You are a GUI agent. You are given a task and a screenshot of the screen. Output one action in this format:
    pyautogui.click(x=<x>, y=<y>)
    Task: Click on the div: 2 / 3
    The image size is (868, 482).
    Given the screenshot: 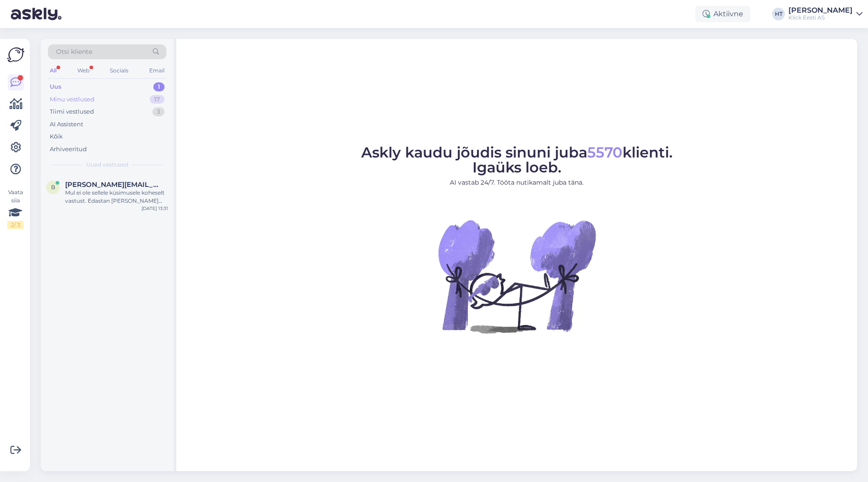 What is the action you would take?
    pyautogui.click(x=15, y=225)
    